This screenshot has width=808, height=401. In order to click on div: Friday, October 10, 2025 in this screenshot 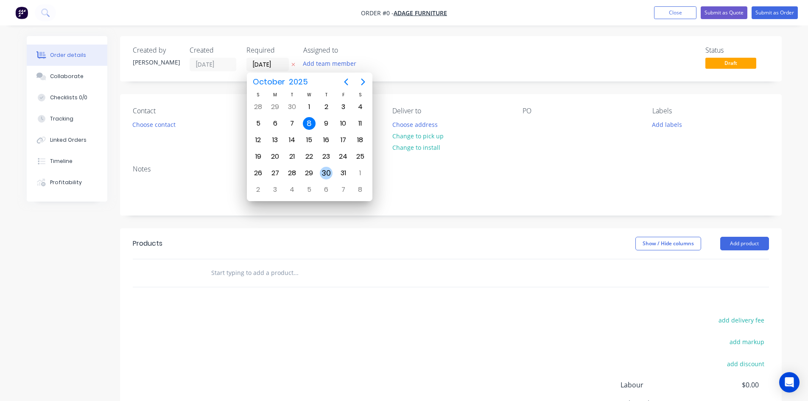, I will do `click(343, 123)`.